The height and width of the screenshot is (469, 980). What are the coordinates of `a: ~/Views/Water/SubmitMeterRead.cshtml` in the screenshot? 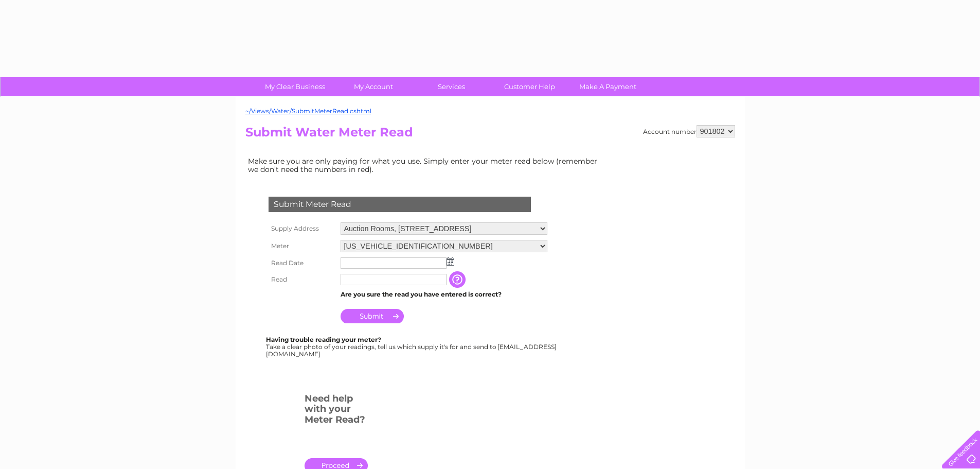 It's located at (308, 111).